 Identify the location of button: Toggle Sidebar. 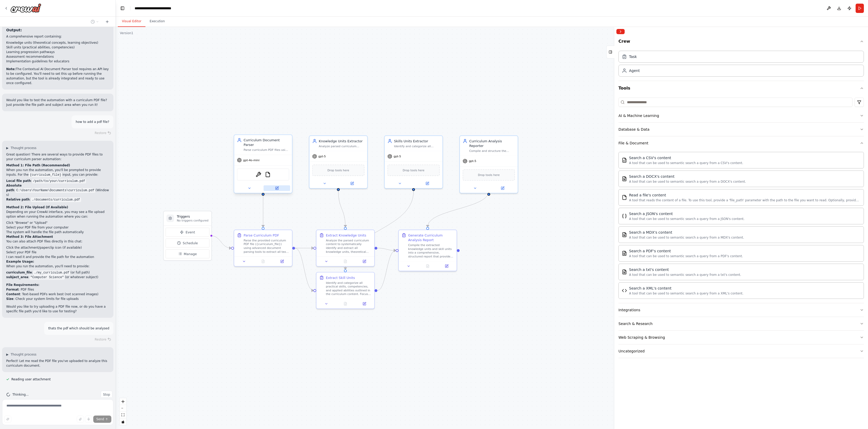
(615, 228).